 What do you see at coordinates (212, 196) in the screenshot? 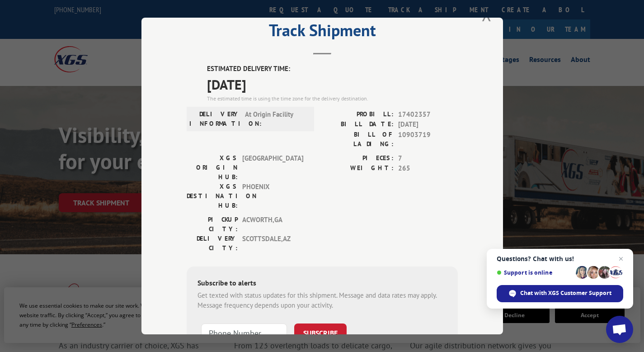
I see `label: XGS DESTINATION HUB:` at bounding box center [212, 196].